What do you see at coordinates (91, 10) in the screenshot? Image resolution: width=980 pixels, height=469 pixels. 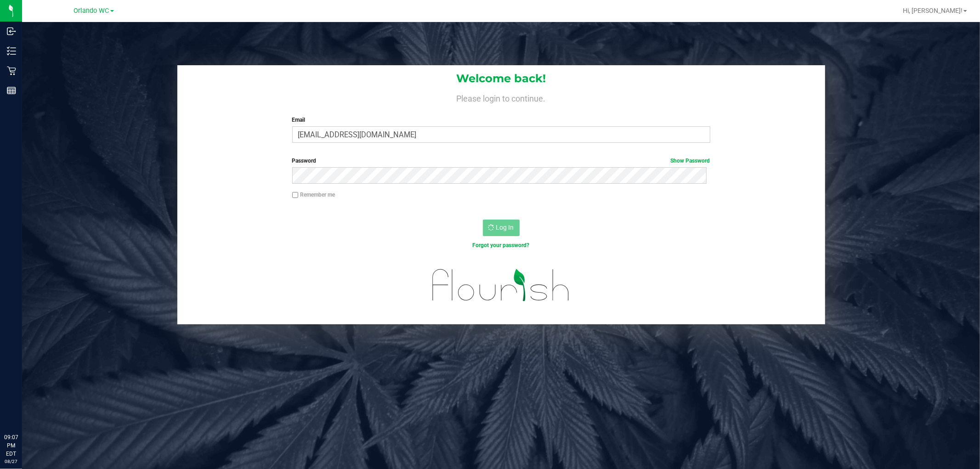 I see `span: Orlando WC` at bounding box center [91, 10].